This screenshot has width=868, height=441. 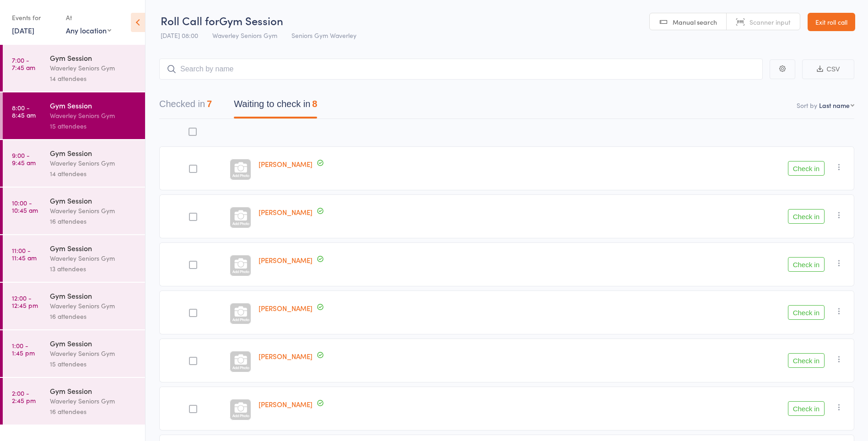 I want to click on span: Seniors Gym Waverley, so click(x=324, y=35).